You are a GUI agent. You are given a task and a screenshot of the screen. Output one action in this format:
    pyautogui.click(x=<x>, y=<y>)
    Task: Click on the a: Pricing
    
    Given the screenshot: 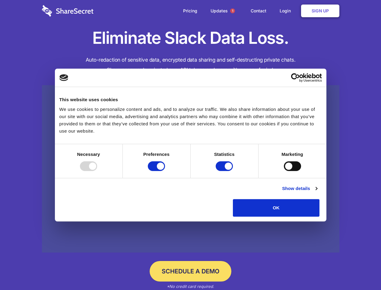 What is the action you would take?
    pyautogui.click(x=190, y=11)
    